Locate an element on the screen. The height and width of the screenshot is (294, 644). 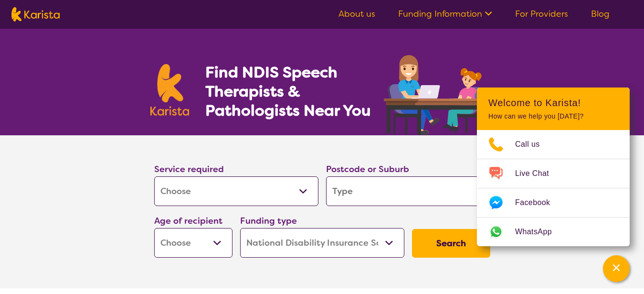
input: Type is located at coordinates (408, 191).